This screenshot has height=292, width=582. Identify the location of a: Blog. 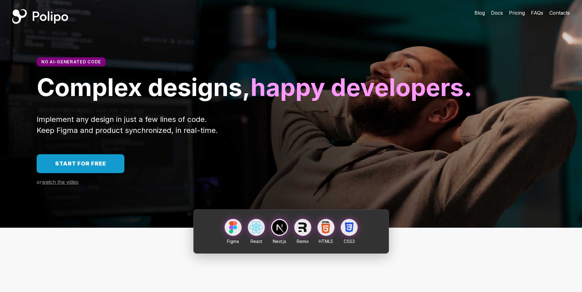
(479, 13).